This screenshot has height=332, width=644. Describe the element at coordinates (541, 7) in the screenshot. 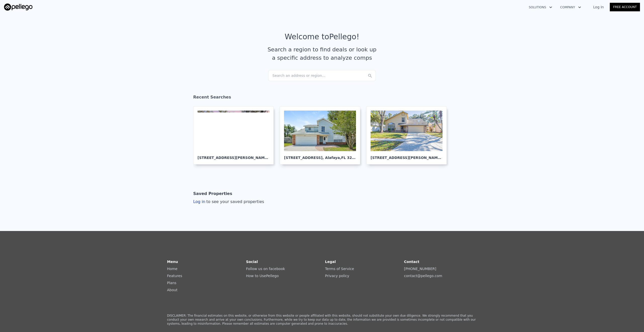

I see `button: Solutions` at that location.